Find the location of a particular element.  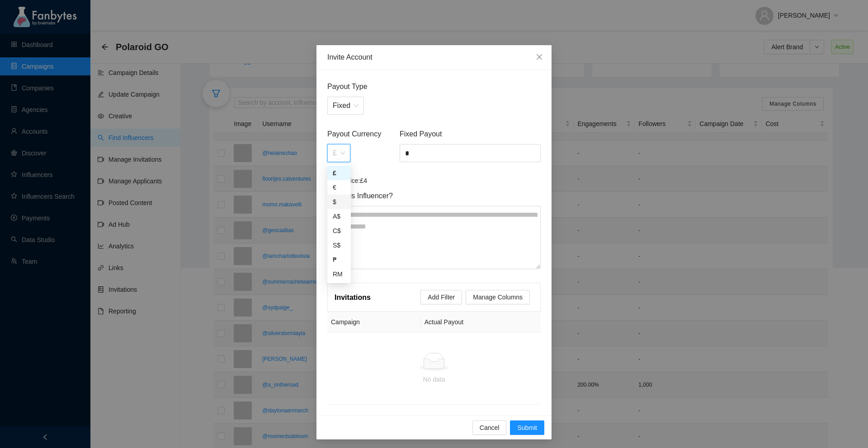

span: Payout Type is located at coordinates (434, 86).